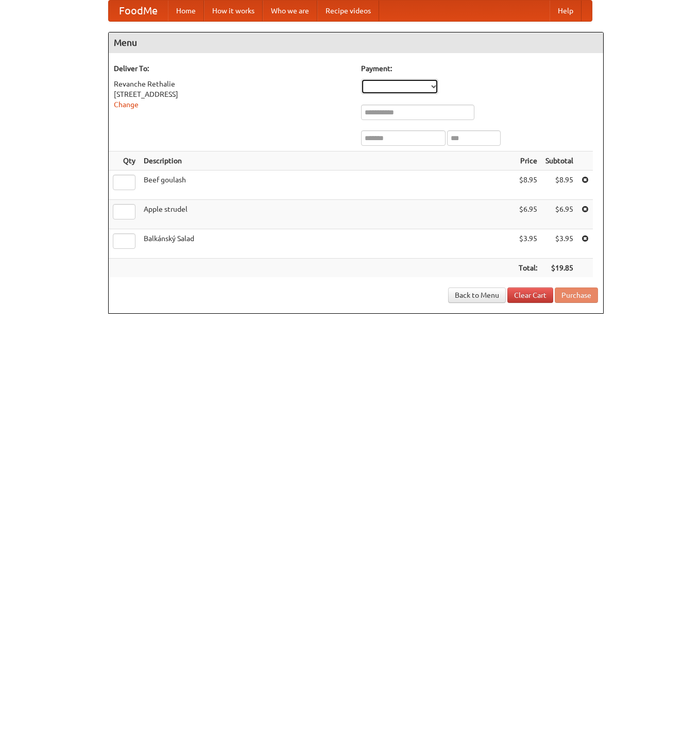 This screenshot has height=729, width=700. Describe the element at coordinates (349, 11) in the screenshot. I see `a: Recipe videos` at that location.